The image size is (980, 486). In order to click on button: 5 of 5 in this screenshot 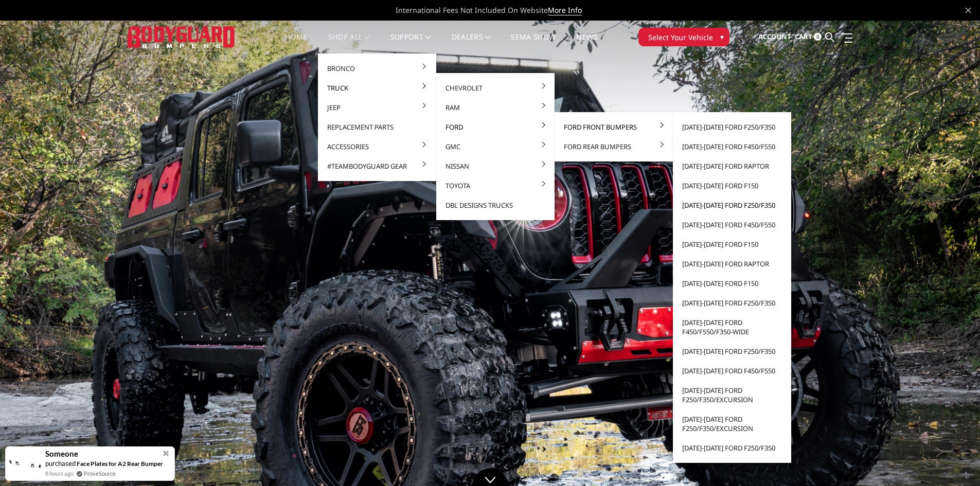, I will do `click(938, 331)`.